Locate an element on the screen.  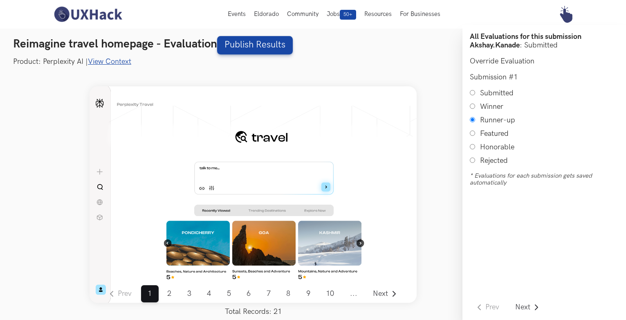
label: All Evaluations for this submission is located at coordinates (526, 36).